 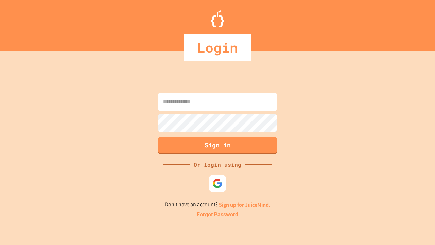 What do you see at coordinates (218, 183) in the screenshot?
I see `img: google-icon.svg` at bounding box center [218, 183].